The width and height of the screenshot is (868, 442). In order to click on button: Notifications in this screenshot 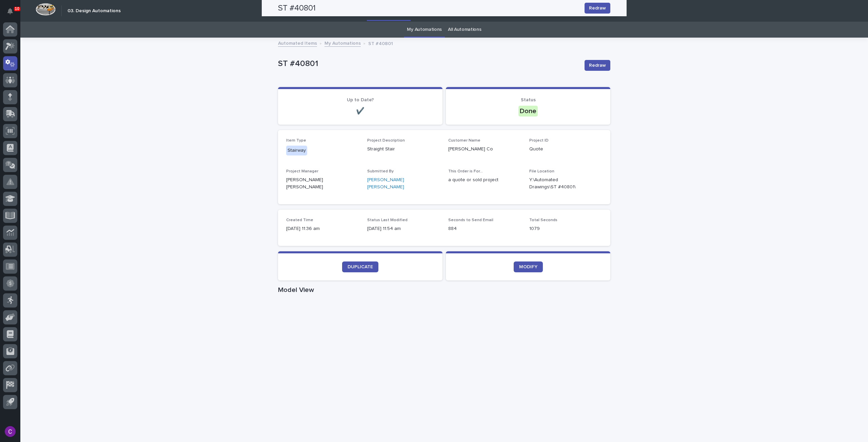, I will do `click(10, 11)`.